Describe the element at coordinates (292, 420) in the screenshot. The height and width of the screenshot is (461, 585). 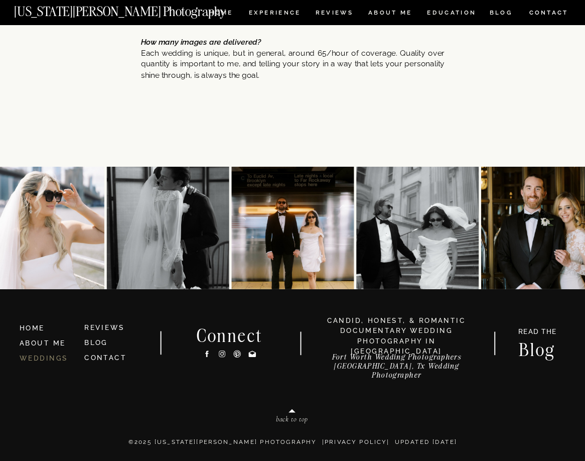
I see `nav: back to top` at that location.